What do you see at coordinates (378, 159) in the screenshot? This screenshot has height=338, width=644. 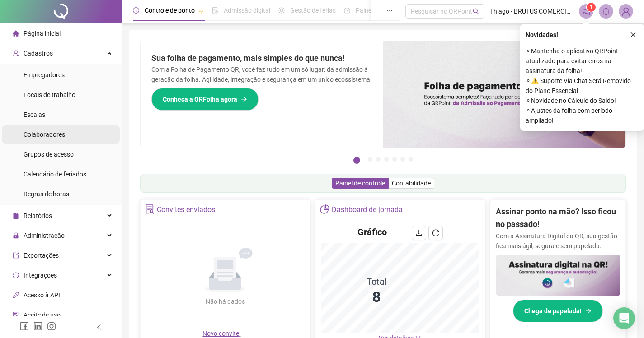 I see `button: 3` at bounding box center [378, 159].